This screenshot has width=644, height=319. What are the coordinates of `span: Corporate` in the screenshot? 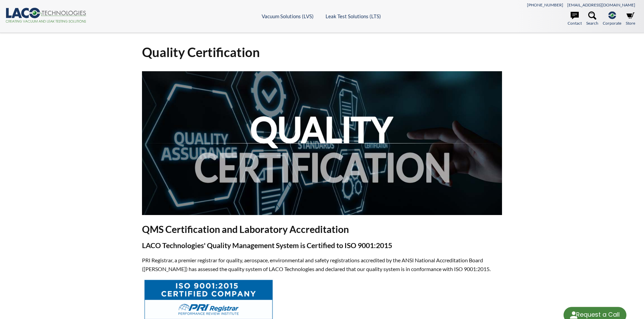 It's located at (612, 23).